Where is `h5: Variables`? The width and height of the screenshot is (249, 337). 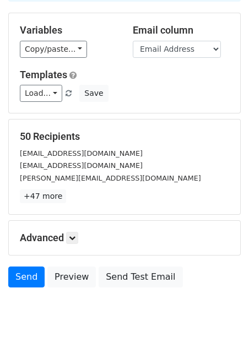 h5: Variables is located at coordinates (68, 30).